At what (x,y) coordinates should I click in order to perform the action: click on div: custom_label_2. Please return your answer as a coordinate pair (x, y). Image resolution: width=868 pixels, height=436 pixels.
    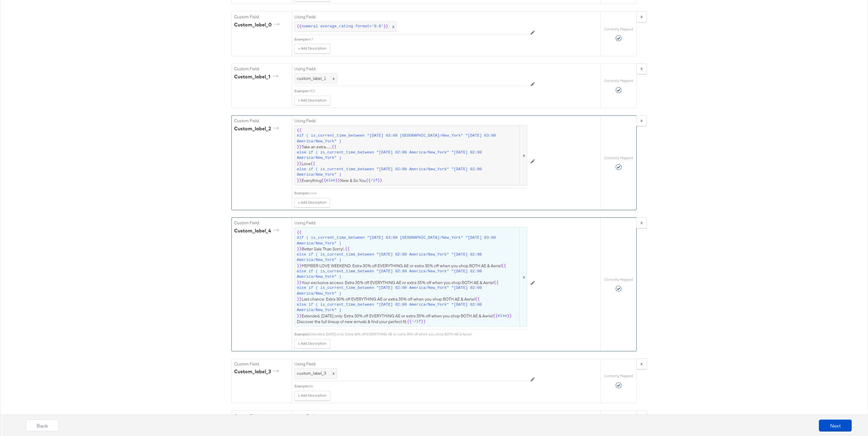
    Looking at the image, I should click on (258, 129).